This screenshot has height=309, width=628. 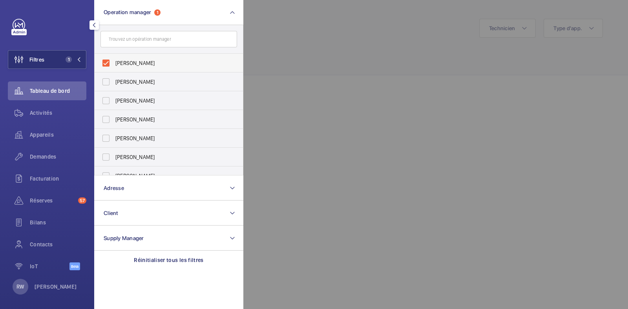 What do you see at coordinates (58, 223) in the screenshot?
I see `span: Bilans` at bounding box center [58, 223].